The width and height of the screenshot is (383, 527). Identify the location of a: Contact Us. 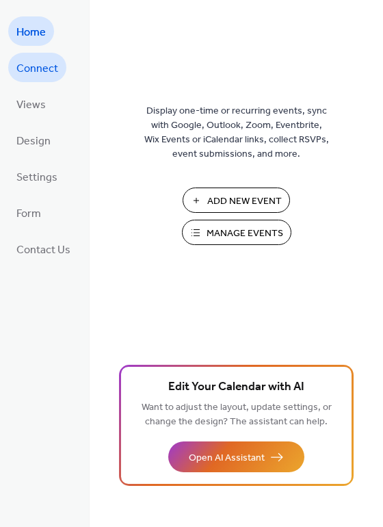
(43, 249).